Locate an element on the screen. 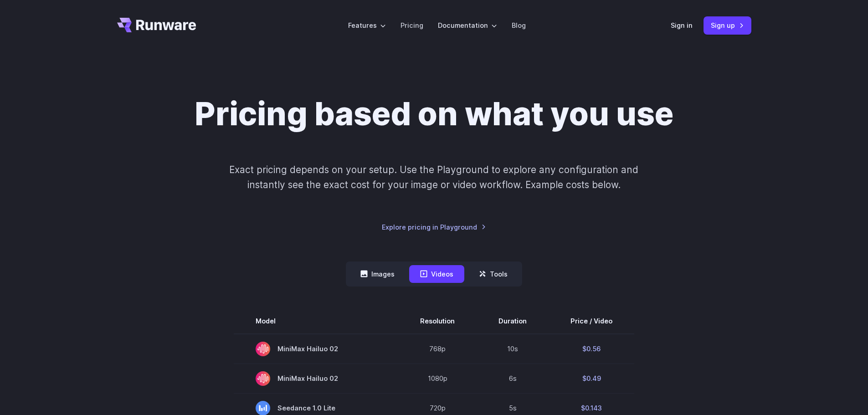  a: Pricing is located at coordinates (412, 25).